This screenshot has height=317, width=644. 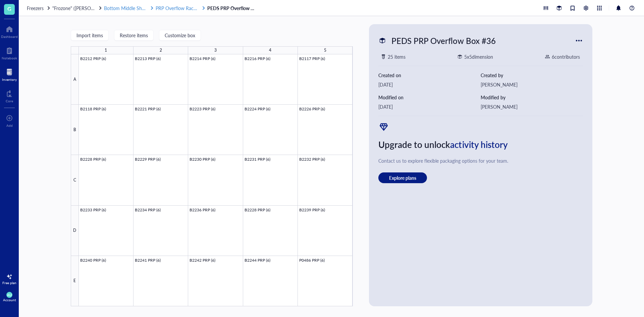 What do you see at coordinates (429, 97) in the screenshot?
I see `div: Modified on` at bounding box center [429, 97].